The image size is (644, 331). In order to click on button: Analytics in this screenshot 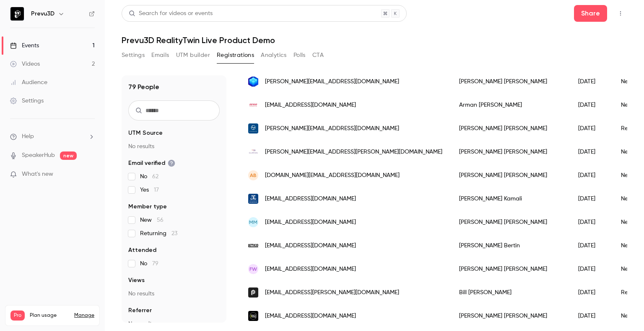, I will do `click(274, 55)`.